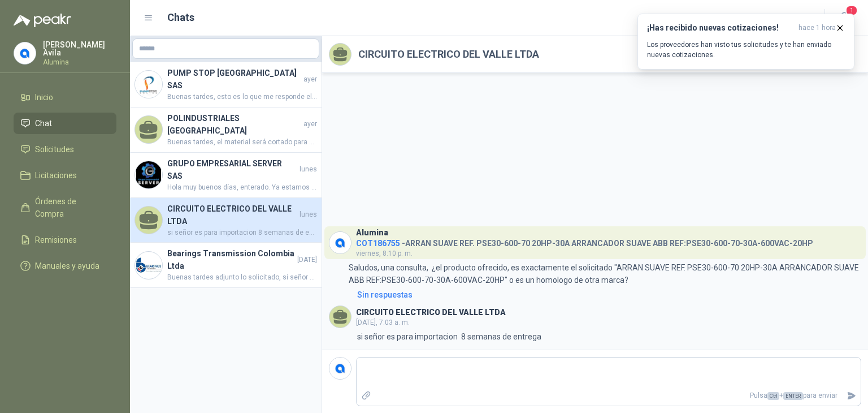 The width and height of the screenshot is (868, 413). I want to click on span: viernes, 8:10 p. m., so click(384, 254).